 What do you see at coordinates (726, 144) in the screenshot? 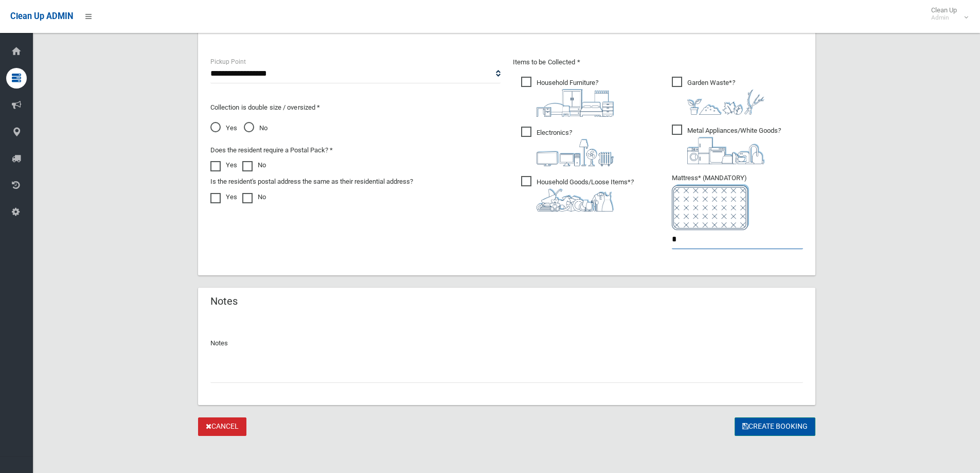
I see `span: Metal Appliances/White Goods` at bounding box center [726, 144].